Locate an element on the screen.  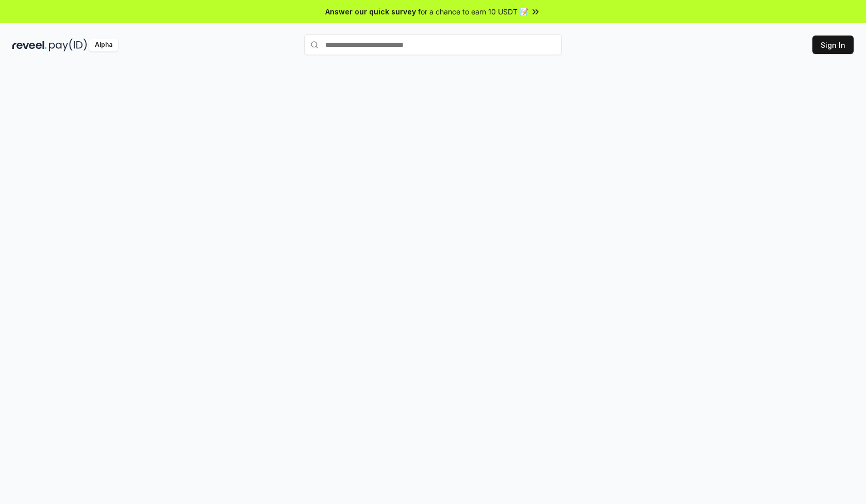
img: pay_id is located at coordinates (68, 45).